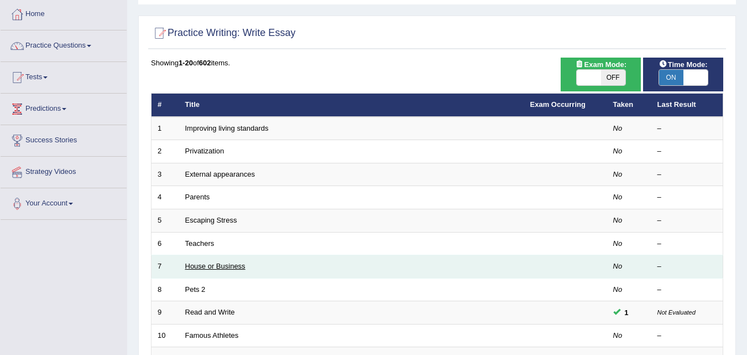  Describe the element at coordinates (212, 335) in the screenshot. I see `a: Famous Athletes` at that location.